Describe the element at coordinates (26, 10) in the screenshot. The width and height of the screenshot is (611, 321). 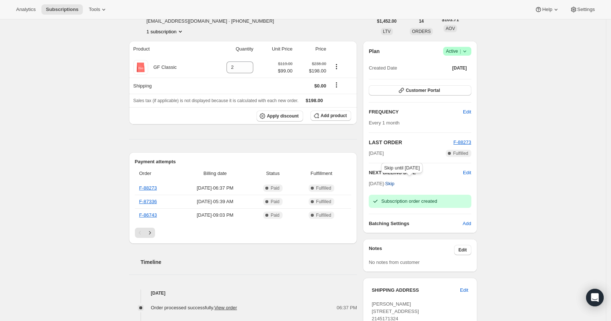
I see `span: Analytics` at that location.